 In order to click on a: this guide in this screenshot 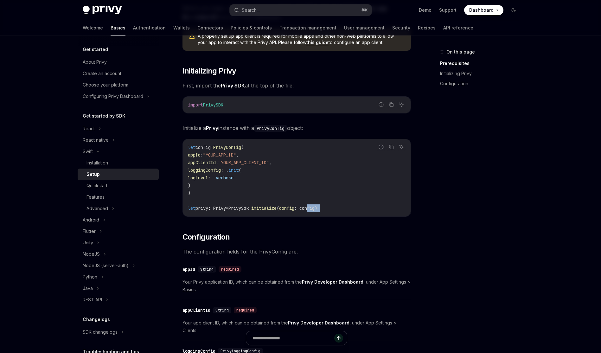, I will do `click(318, 42)`.